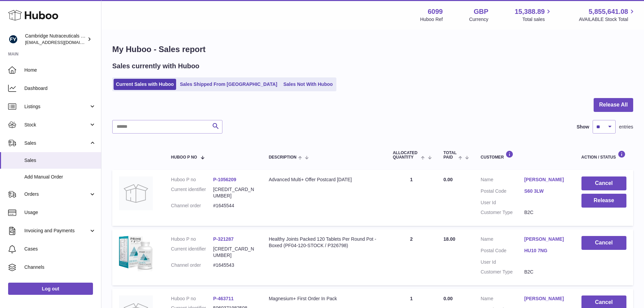 The image size is (644, 308). I want to click on span: AVAILABLE Stock Total, so click(607, 19).